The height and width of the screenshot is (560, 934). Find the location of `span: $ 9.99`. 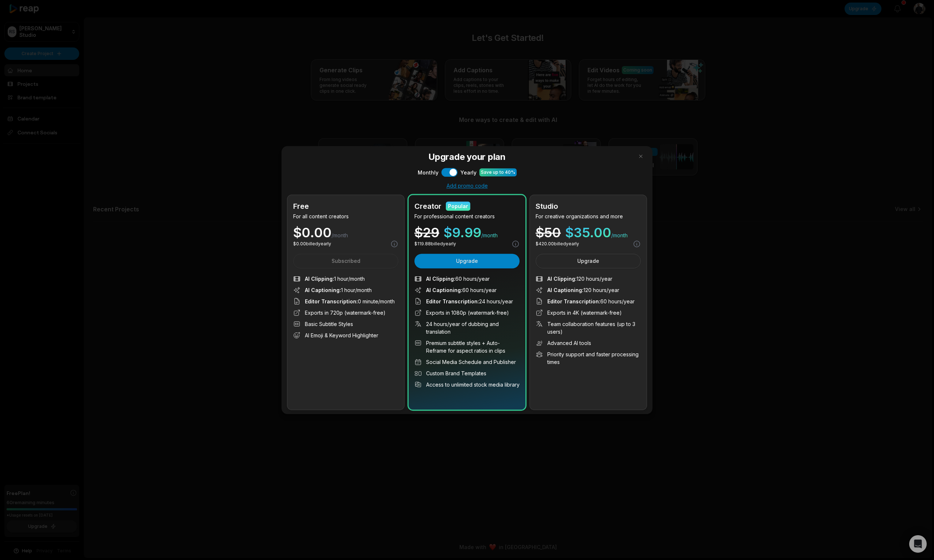

span: $ 9.99 is located at coordinates (462, 233).